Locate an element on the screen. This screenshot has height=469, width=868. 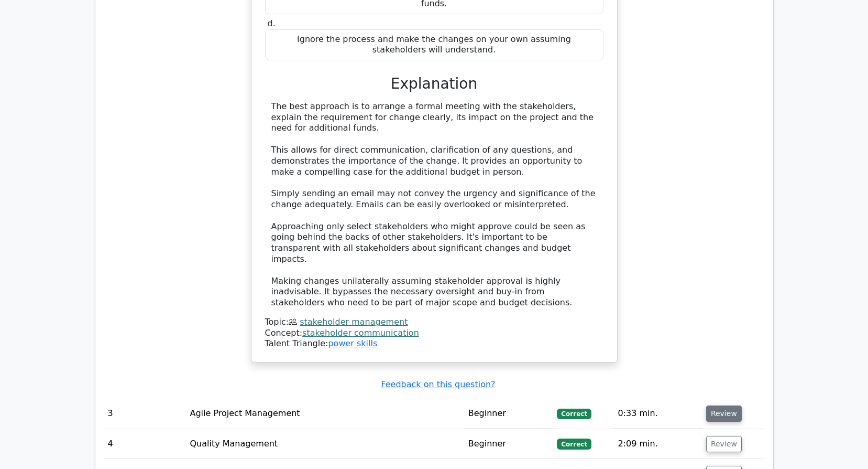
div: Topic: is located at coordinates (435, 322).